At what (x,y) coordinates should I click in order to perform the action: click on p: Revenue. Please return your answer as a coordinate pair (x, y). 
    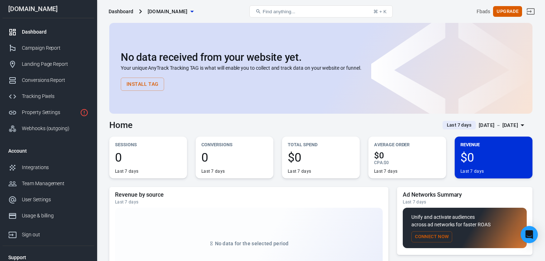
    Looking at the image, I should click on (493, 145).